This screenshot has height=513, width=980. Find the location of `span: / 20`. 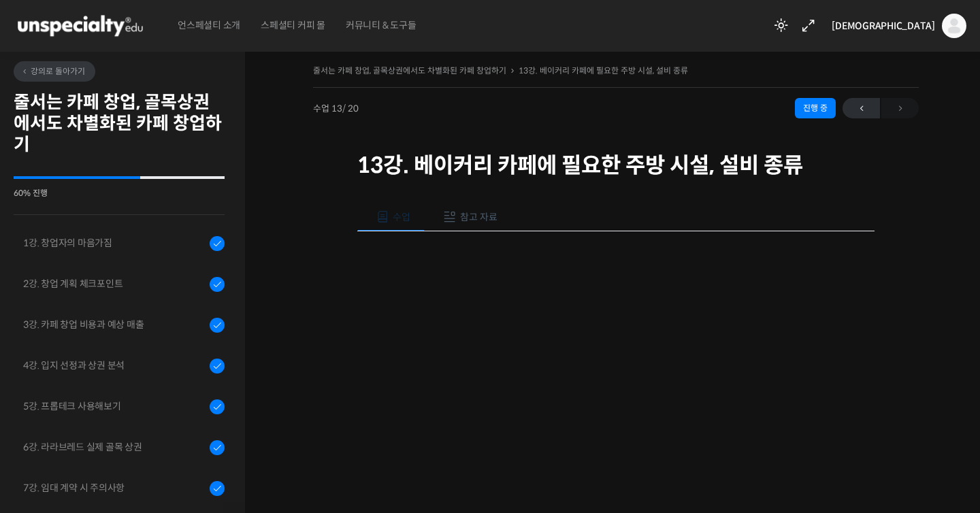

span: / 20 is located at coordinates (351, 109).